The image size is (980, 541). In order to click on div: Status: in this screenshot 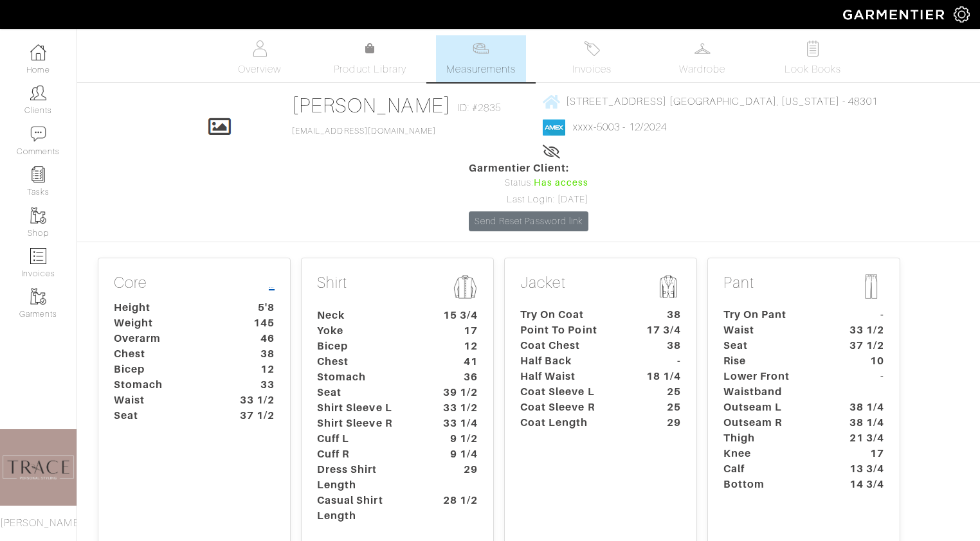, I will do `click(529, 183)`.